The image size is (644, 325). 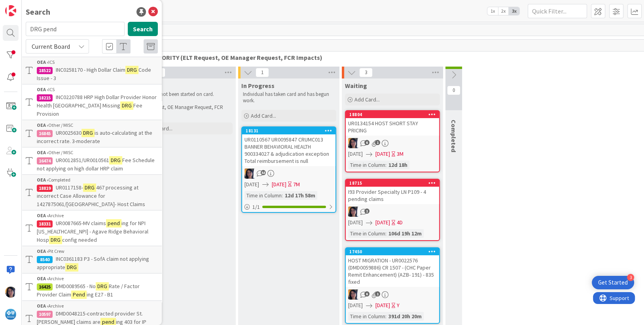 I want to click on span: 2x, so click(x=503, y=11).